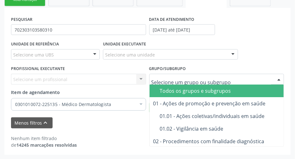  I want to click on label: DATA DE ATENDIMENTO, so click(172, 19).